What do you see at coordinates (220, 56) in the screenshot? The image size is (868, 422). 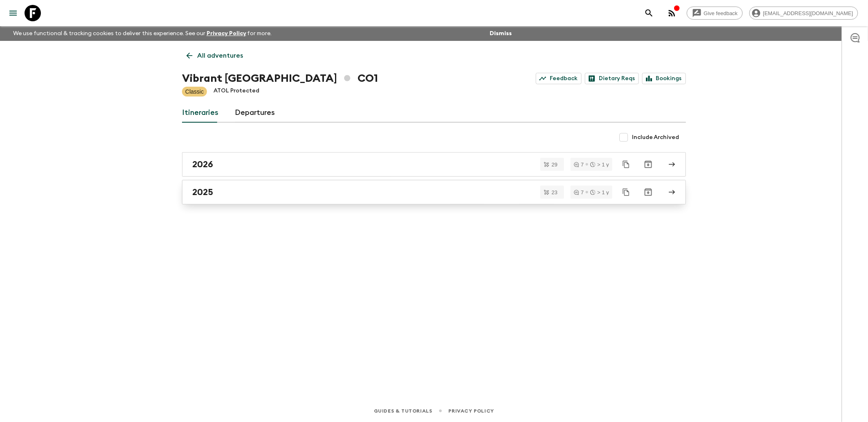 I see `p: All adventures` at bounding box center [220, 56].